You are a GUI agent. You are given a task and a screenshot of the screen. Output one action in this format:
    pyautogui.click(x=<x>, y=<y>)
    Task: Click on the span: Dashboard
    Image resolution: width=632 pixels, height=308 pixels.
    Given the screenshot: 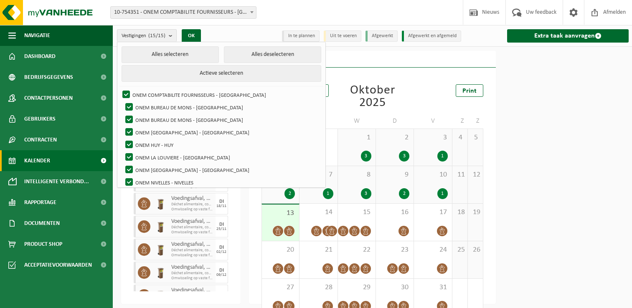 What is the action you would take?
    pyautogui.click(x=40, y=56)
    